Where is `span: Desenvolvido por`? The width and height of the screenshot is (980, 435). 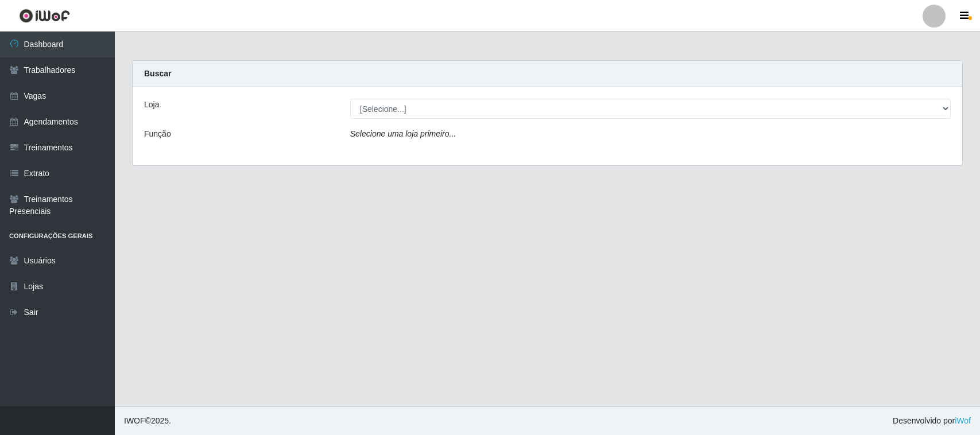
span: Desenvolvido por is located at coordinates (932, 421).